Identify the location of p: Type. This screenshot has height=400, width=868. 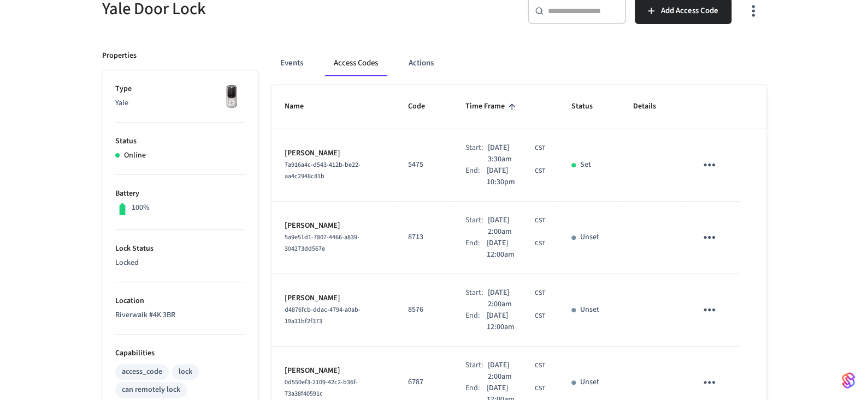
(180, 89).